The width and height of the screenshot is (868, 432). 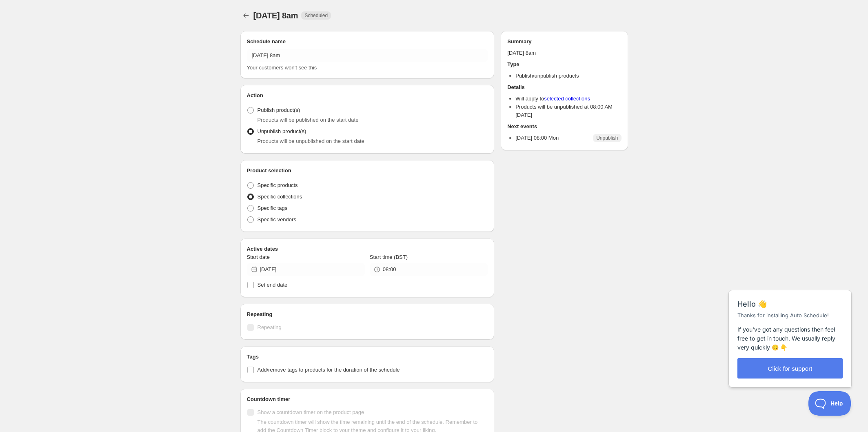 I want to click on span: Specific tags, so click(x=272, y=207).